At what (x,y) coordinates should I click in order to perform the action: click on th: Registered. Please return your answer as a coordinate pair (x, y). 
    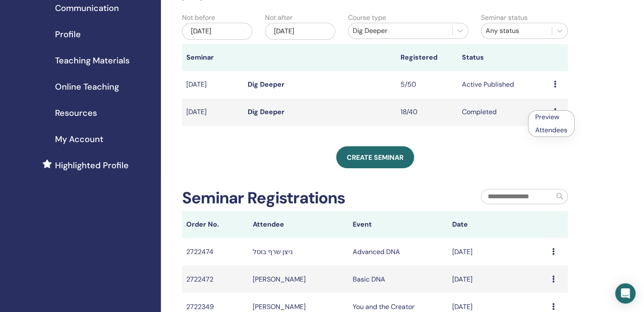
    Looking at the image, I should click on (427, 57).